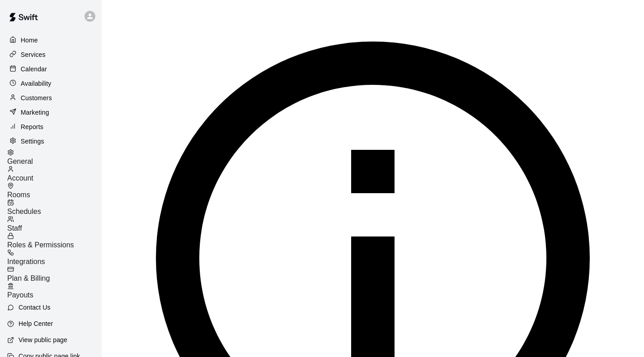  What do you see at coordinates (32, 126) in the screenshot?
I see `p: Reports` at bounding box center [32, 126].